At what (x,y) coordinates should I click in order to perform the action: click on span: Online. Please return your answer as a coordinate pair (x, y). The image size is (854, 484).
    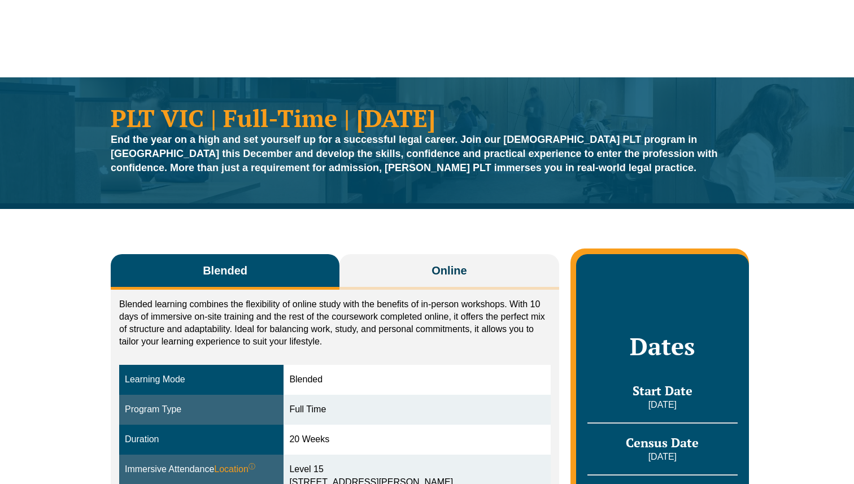
    Looking at the image, I should click on (449, 271).